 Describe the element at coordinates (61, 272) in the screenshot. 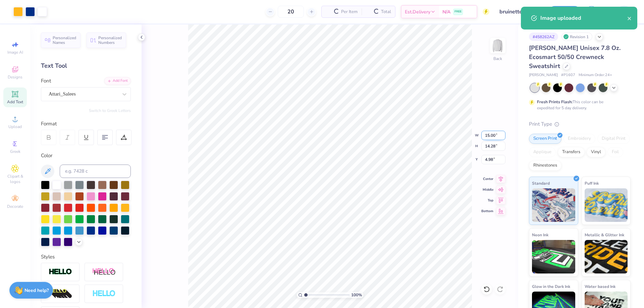

I see `img: Stroke` at that location.